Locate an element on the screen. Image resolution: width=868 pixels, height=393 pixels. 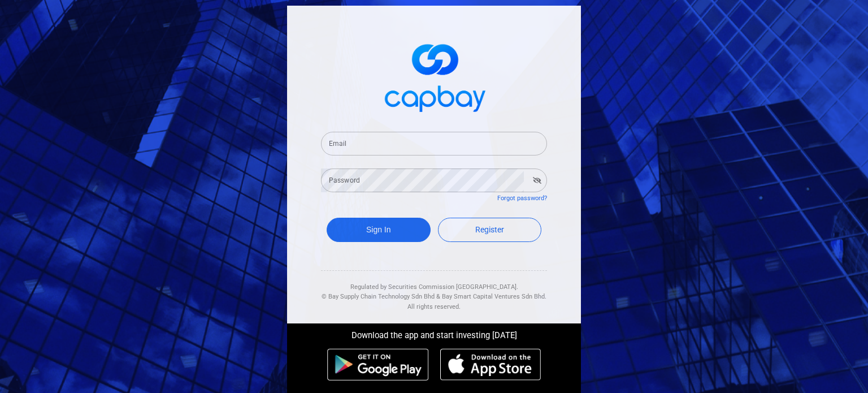
a: Register is located at coordinates (490, 230).